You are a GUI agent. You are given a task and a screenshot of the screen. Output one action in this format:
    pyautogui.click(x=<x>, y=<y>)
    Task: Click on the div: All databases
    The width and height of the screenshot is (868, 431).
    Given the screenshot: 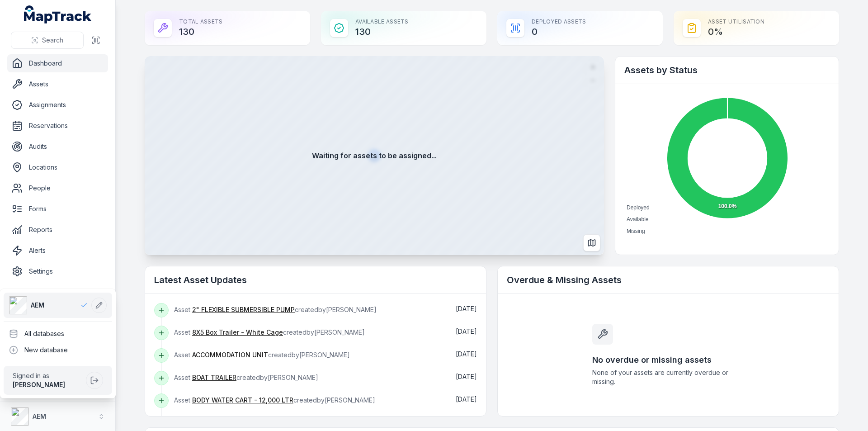 What is the action you would take?
    pyautogui.click(x=58, y=333)
    